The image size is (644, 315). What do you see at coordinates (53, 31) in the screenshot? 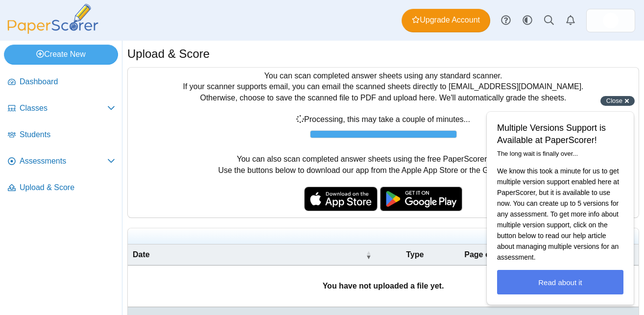
I see `a: PaperScorer` at bounding box center [53, 31].